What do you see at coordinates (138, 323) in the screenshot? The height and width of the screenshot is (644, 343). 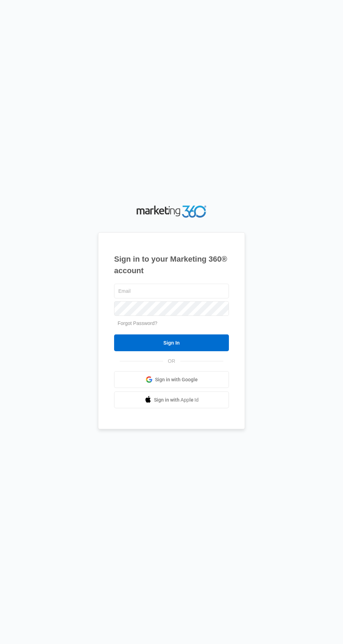 I see `a: Forgot Password?` at bounding box center [138, 323].